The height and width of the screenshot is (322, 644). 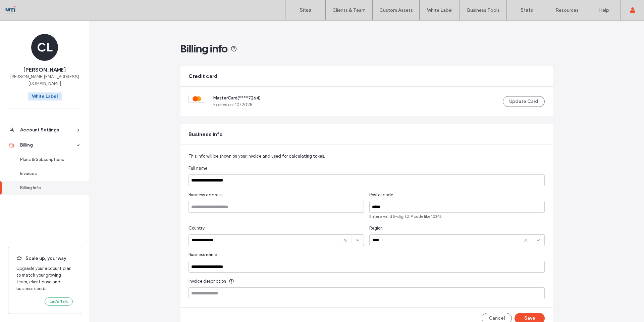 I want to click on span: Invoice description, so click(x=207, y=281).